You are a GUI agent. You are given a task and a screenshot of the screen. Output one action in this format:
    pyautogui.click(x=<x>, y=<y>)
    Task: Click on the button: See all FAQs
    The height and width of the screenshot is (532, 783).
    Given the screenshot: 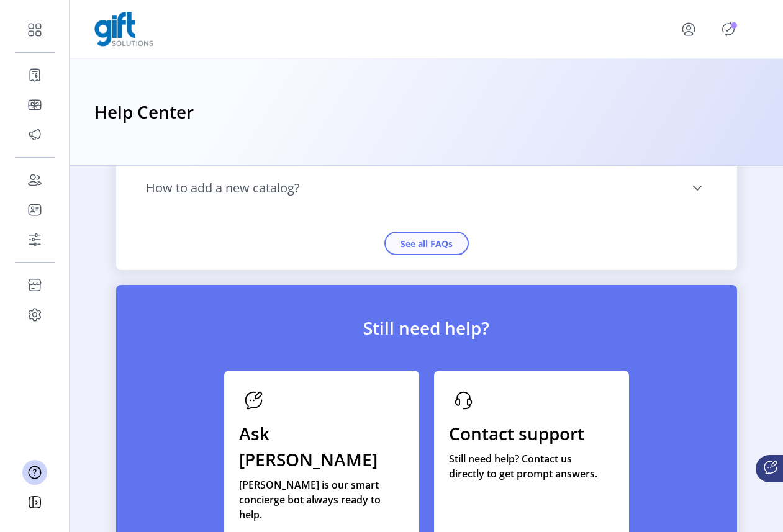 What is the action you would take?
    pyautogui.click(x=427, y=243)
    